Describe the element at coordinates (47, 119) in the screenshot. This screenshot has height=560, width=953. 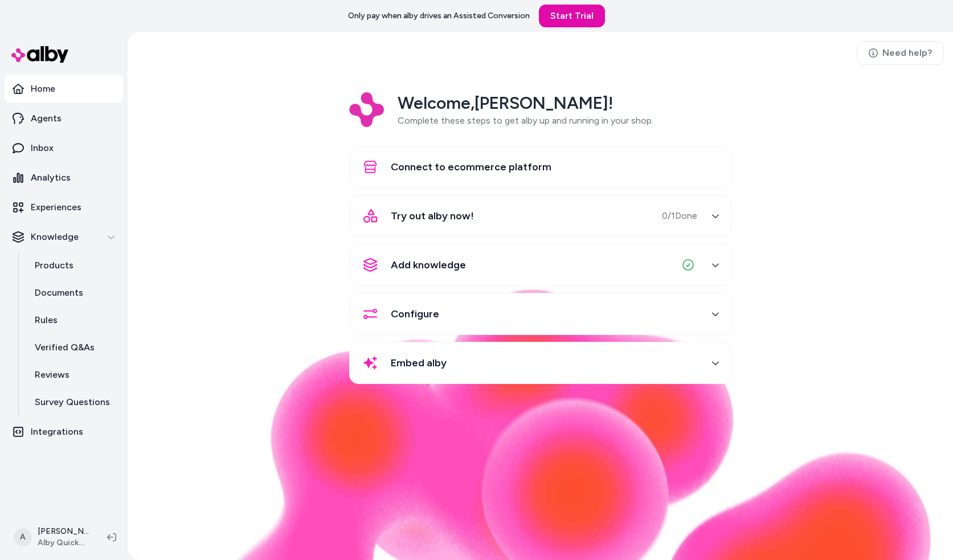
I see `p: Agents` at that location.